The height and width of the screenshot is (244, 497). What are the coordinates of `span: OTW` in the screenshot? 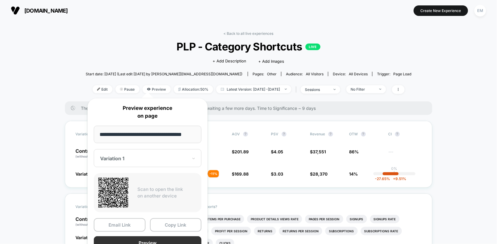 It's located at (366, 134).